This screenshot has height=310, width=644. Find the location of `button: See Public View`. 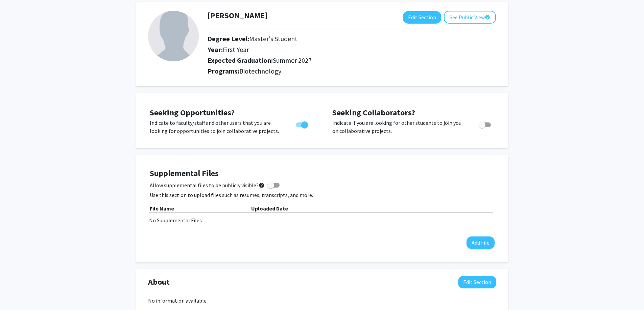

button: See Public View is located at coordinates (469, 17).